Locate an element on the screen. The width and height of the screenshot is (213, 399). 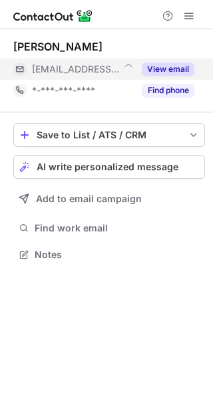
button: AI write personalized message is located at coordinates (109, 167).